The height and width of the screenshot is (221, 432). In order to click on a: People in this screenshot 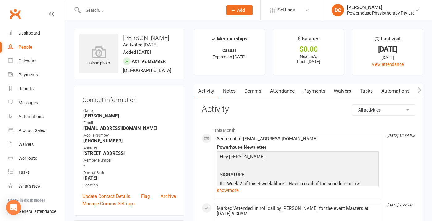, I will do `click(36, 47)`.